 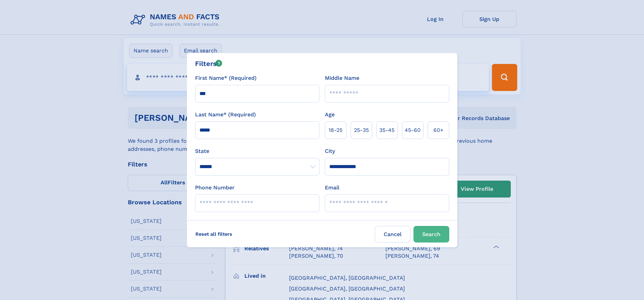 I want to click on span: 45‑60, so click(x=412, y=130).